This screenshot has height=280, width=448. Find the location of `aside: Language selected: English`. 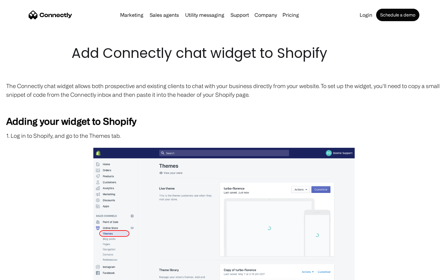

aside: Language selected: English is located at coordinates (22, 273).